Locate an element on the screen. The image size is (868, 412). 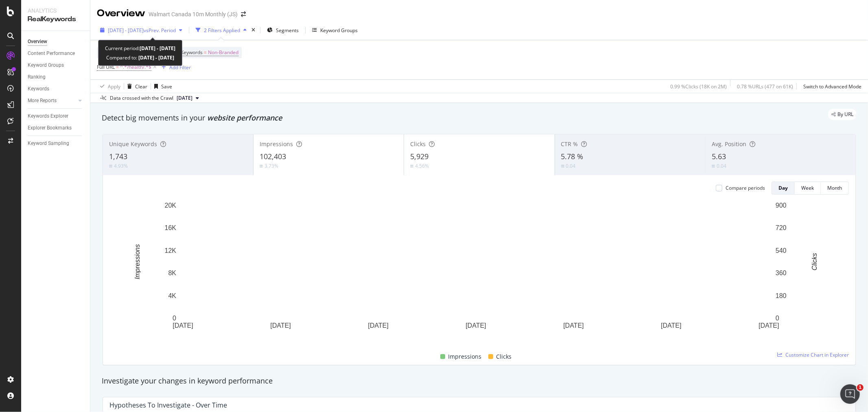
div: Keywords is located at coordinates (38, 89).